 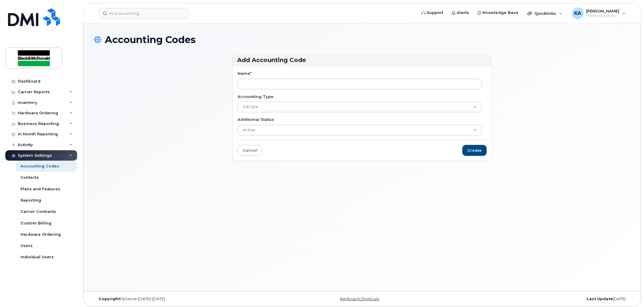 What do you see at coordinates (600, 299) in the screenshot?
I see `strong: Last Update` at bounding box center [600, 299].